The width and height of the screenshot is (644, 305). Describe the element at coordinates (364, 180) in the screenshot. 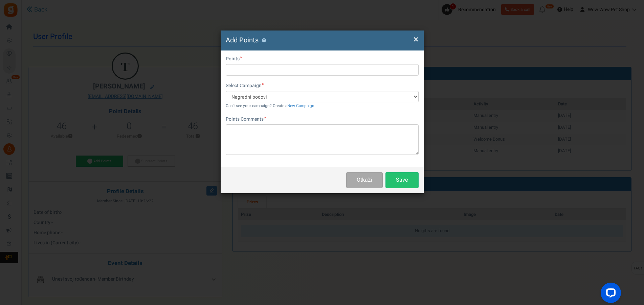

I see `button: Otkaži` at that location.